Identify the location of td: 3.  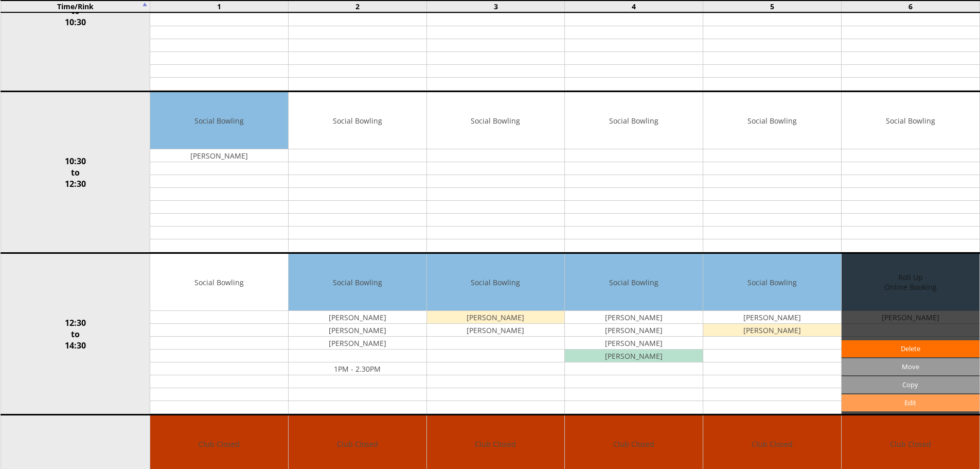
(495, 6).